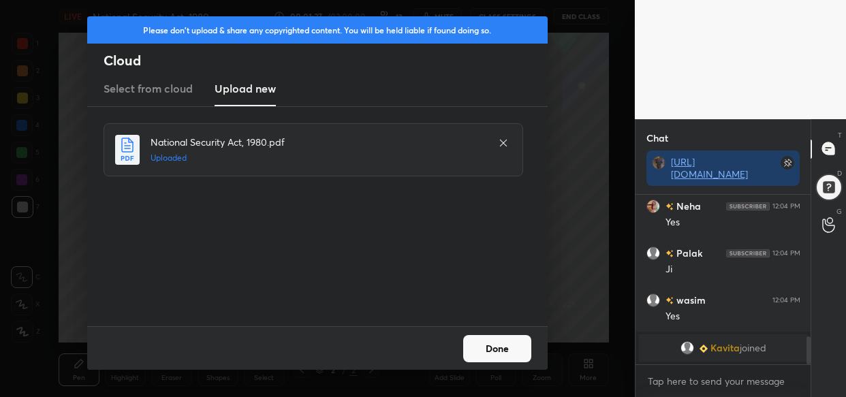 The image size is (846, 397). What do you see at coordinates (840, 135) in the screenshot?
I see `p: T` at bounding box center [840, 135].